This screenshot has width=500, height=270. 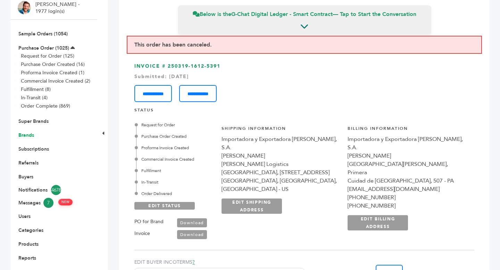 I want to click on a: Super Brands, so click(x=33, y=121).